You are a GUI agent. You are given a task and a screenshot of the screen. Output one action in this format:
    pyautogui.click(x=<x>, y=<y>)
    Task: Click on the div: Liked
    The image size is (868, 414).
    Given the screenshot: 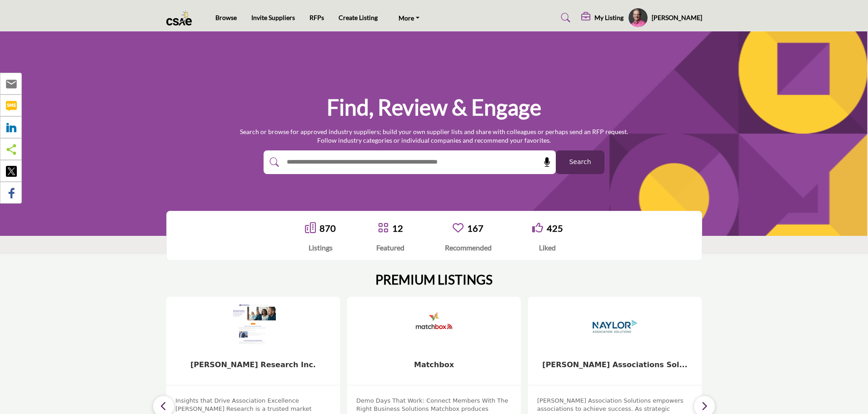 What is the action you would take?
    pyautogui.click(x=548, y=248)
    